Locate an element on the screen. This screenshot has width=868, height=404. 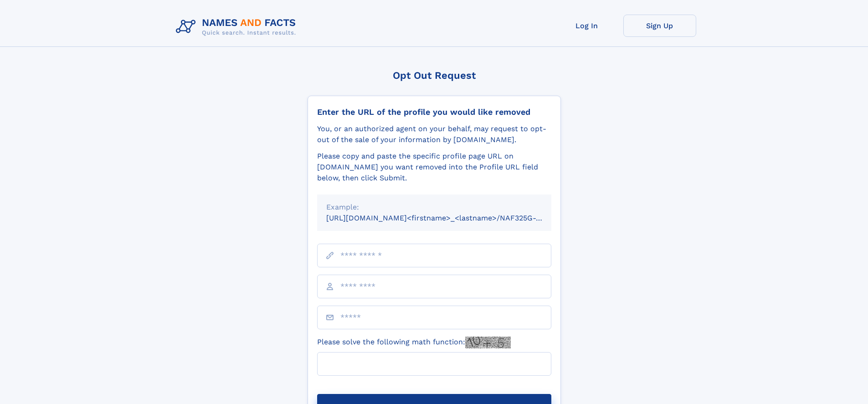
div: Example: is located at coordinates (434, 207).